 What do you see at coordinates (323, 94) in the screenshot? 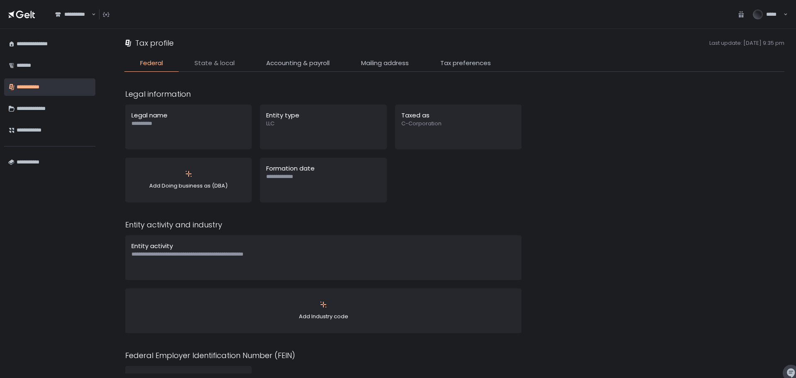
I see `div: Legal information` at bounding box center [323, 94].